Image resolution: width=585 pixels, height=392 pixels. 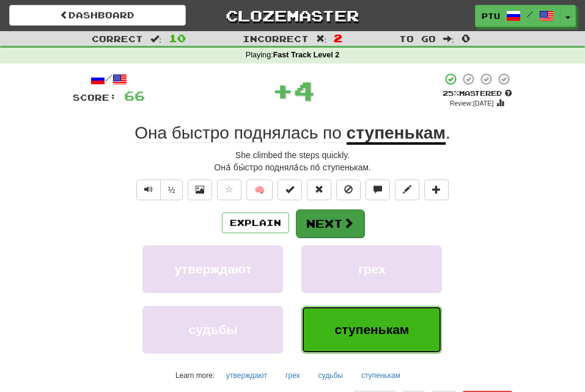 What do you see at coordinates (450, 93) in the screenshot?
I see `span: 25 %` at bounding box center [450, 93].